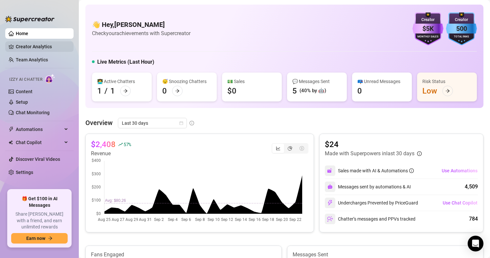  Describe the element at coordinates (111, 154) in the screenshot. I see `article: Revenue` at that location.